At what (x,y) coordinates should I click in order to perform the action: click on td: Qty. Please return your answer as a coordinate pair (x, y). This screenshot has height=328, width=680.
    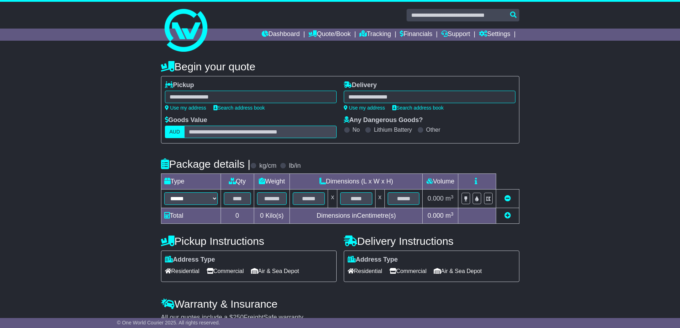
    Looking at the image, I should click on (237, 182).